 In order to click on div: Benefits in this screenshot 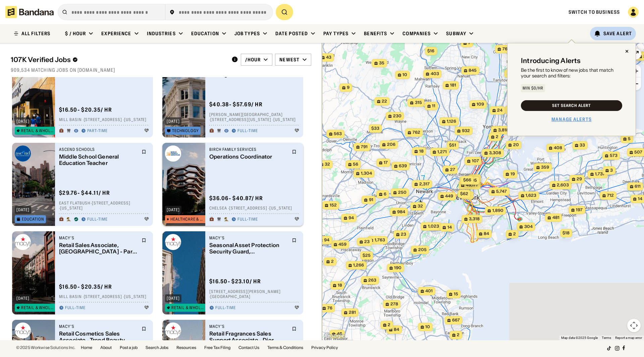, I will do `click(375, 34)`.